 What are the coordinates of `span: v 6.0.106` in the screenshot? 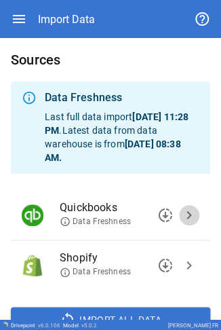 It's located at (49, 324).